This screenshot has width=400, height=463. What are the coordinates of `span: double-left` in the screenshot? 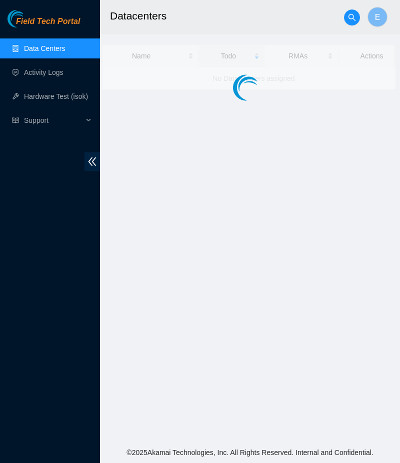 It's located at (92, 161).